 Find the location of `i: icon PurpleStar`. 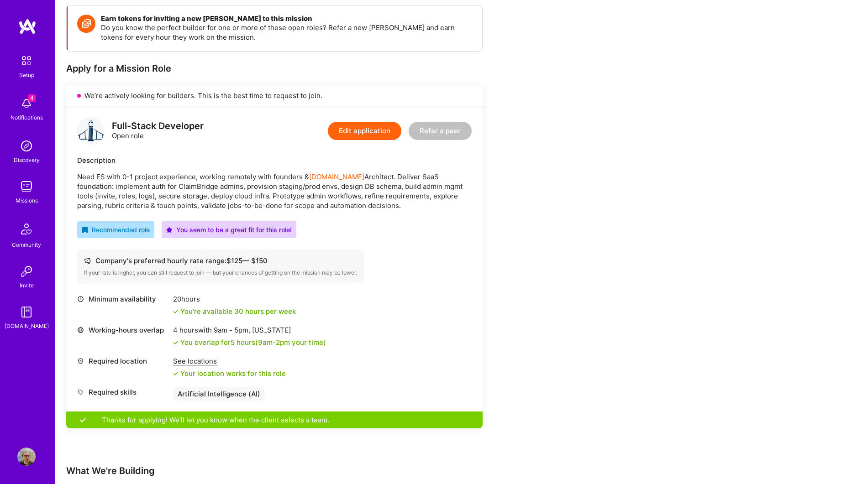

i: icon PurpleStar is located at coordinates (169, 230).